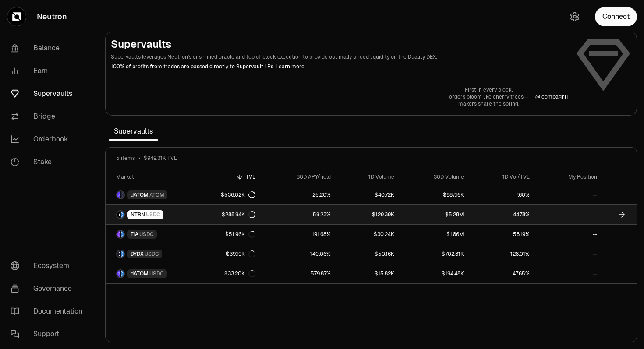  I want to click on a: 58.19%, so click(501, 234).